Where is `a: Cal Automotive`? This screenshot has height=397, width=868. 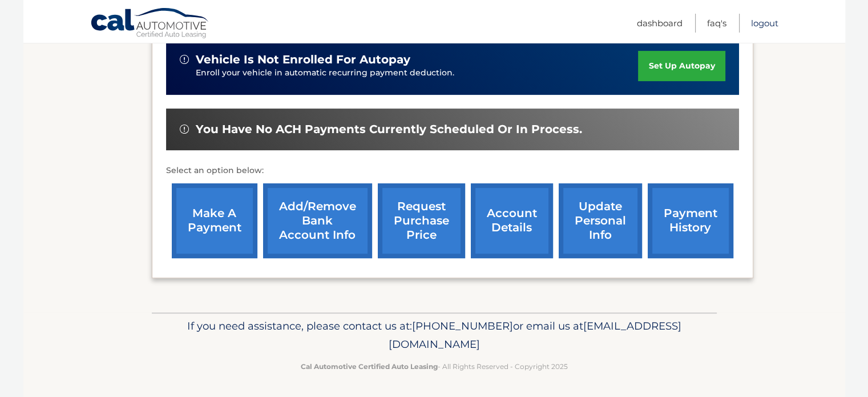
a: Cal Automotive is located at coordinates (150, 24).